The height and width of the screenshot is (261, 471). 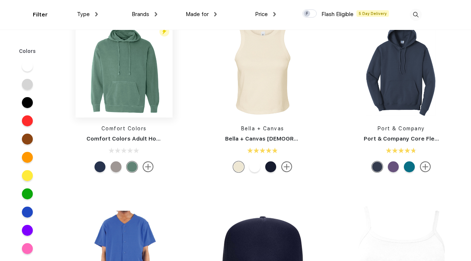 What do you see at coordinates (132, 167) in the screenshot?
I see `div: Light Green` at bounding box center [132, 167].